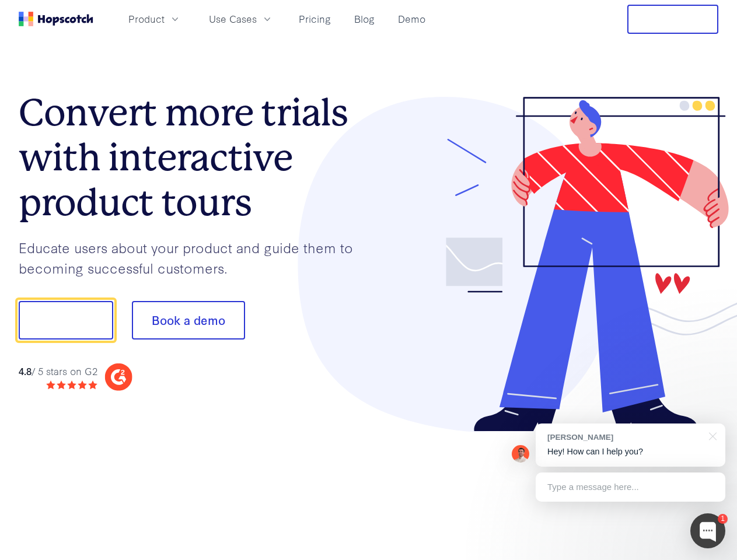 The image size is (737, 560). What do you see at coordinates (25, 371) in the screenshot?
I see `strong: 4.8` at bounding box center [25, 371].